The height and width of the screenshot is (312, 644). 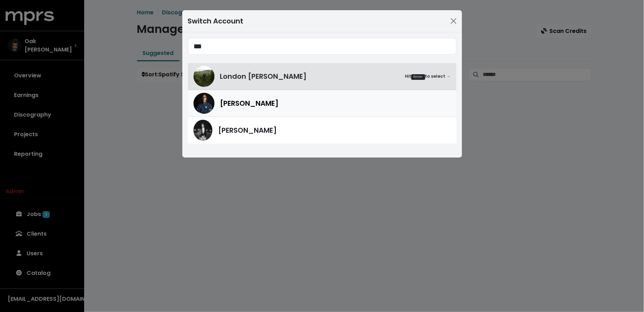 I want to click on img: London Cyr, so click(x=204, y=76).